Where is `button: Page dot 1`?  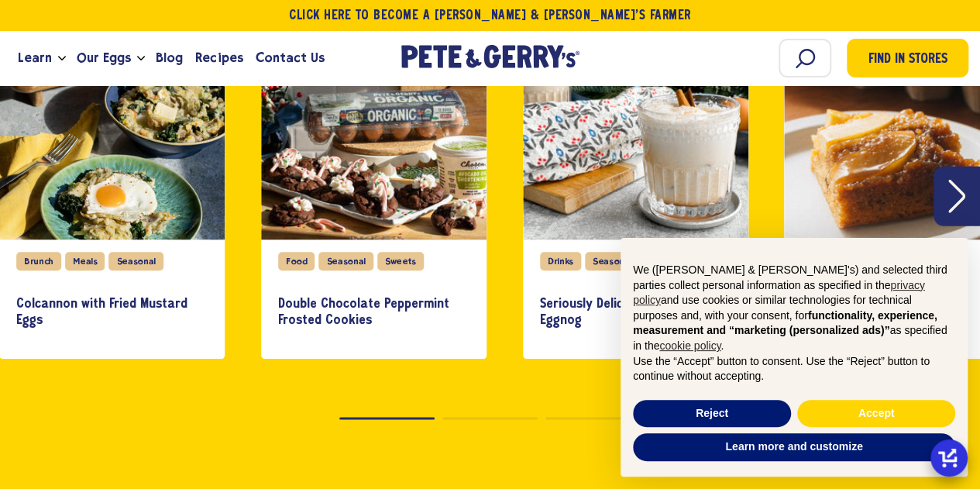 button: Page dot 1 is located at coordinates (386, 418).